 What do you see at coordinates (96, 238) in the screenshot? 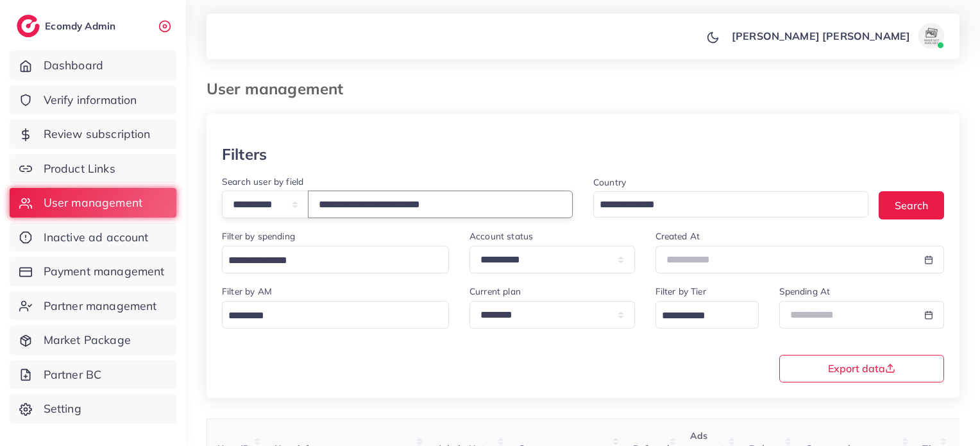
I see `span: Inactive ad account` at bounding box center [96, 238].